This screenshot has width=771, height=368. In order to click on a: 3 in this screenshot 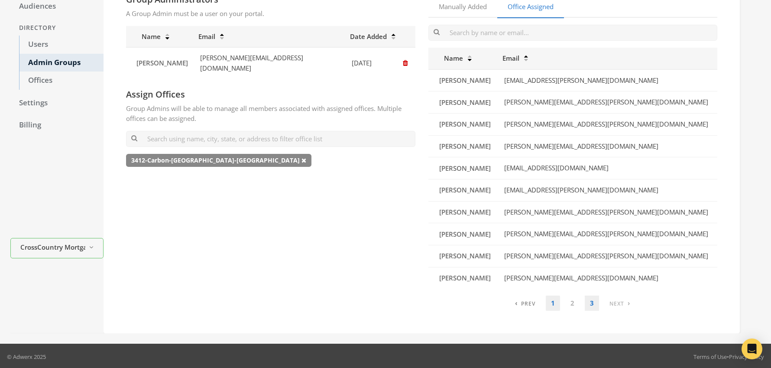, I will do `click(592, 303)`.